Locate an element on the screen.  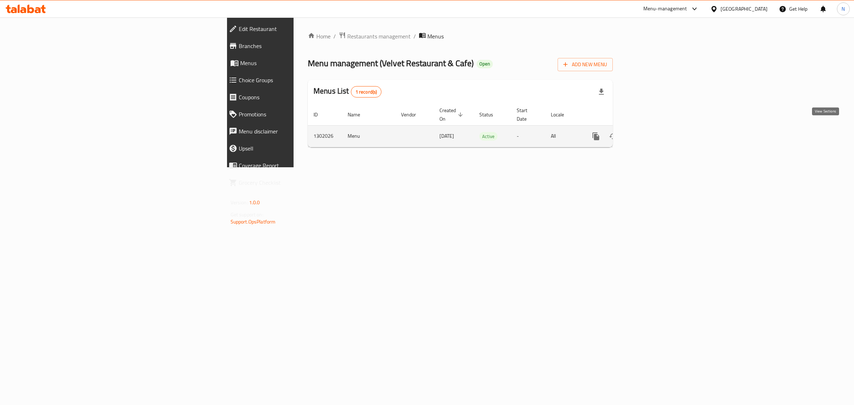
span: N is located at coordinates (843, 9).